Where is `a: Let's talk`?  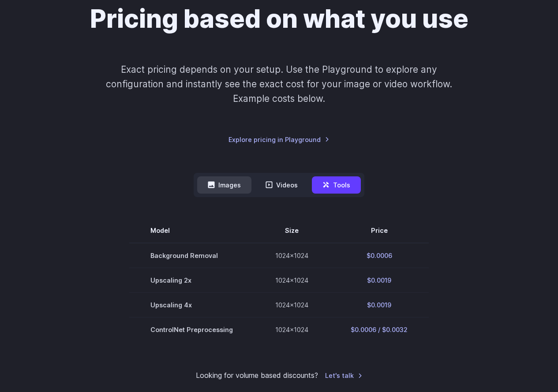 a: Let's talk is located at coordinates (343, 375).